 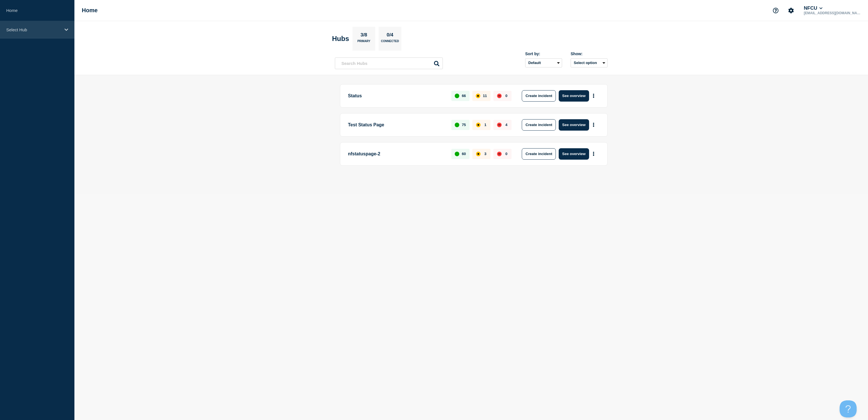 What do you see at coordinates (506, 125) in the screenshot?
I see `p: 4` at bounding box center [506, 125].